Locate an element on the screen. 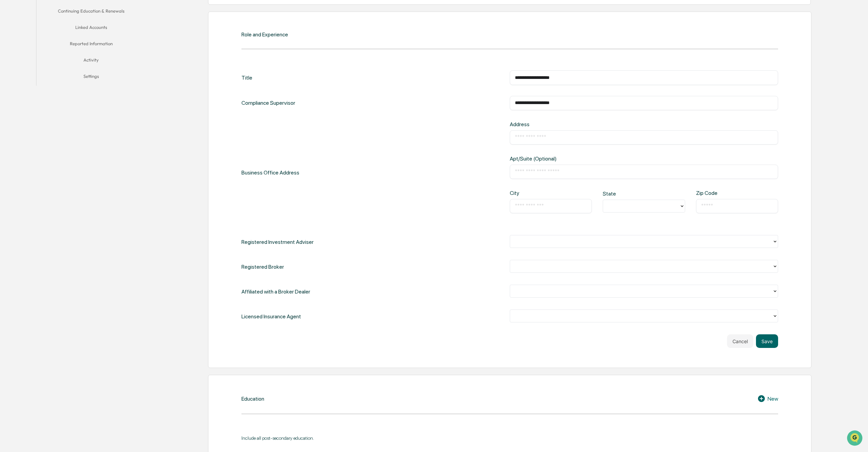 Image resolution: width=868 pixels, height=452 pixels. div: Address is located at coordinates (570, 124).